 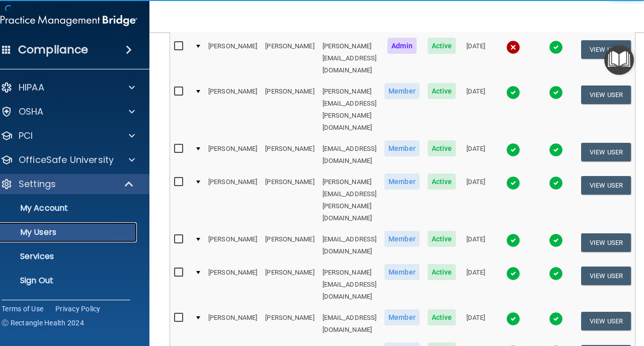 What do you see at coordinates (402, 46) in the screenshot?
I see `span: Admin` at bounding box center [402, 46].